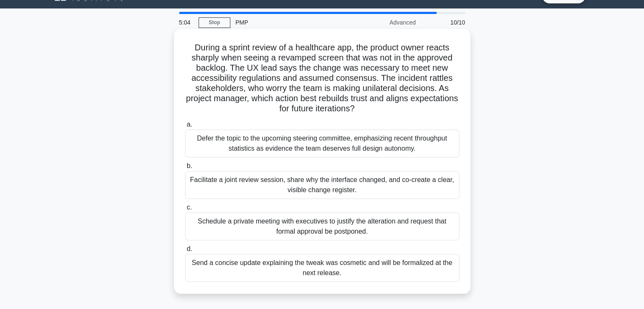 The height and width of the screenshot is (309, 644). Describe the element at coordinates (288, 22) in the screenshot. I see `div: PMP` at that location.